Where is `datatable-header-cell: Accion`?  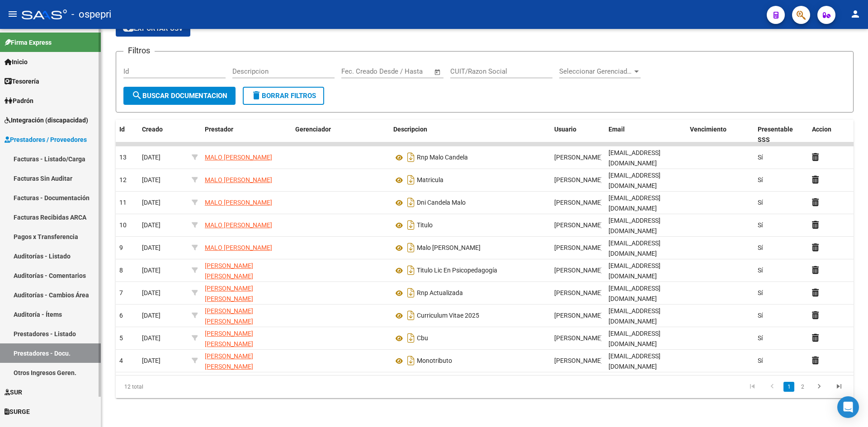 datatable-header-cell: Accion is located at coordinates (831, 135).